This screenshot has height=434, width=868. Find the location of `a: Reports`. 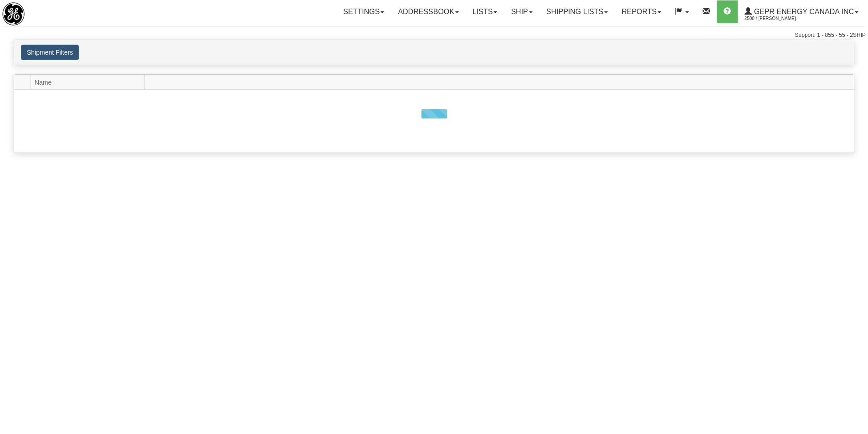

a: Reports is located at coordinates (641, 12).